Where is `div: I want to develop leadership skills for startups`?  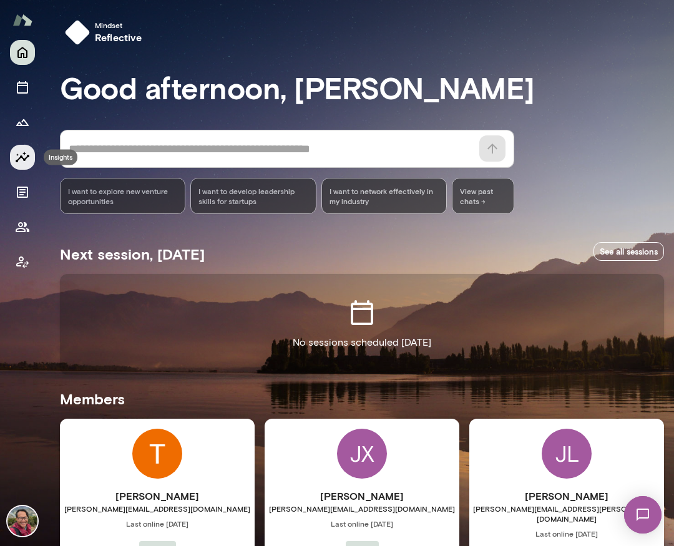
div: I want to develop leadership skills for startups is located at coordinates (253, 196).